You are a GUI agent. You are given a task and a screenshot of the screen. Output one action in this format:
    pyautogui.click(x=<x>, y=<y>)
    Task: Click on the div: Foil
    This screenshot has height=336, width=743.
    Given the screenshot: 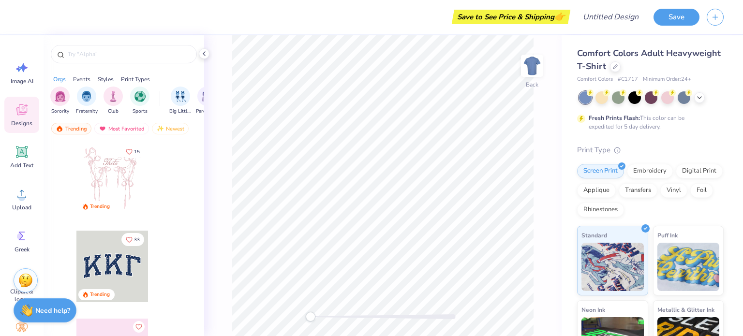 What is the action you would take?
    pyautogui.click(x=701, y=190)
    